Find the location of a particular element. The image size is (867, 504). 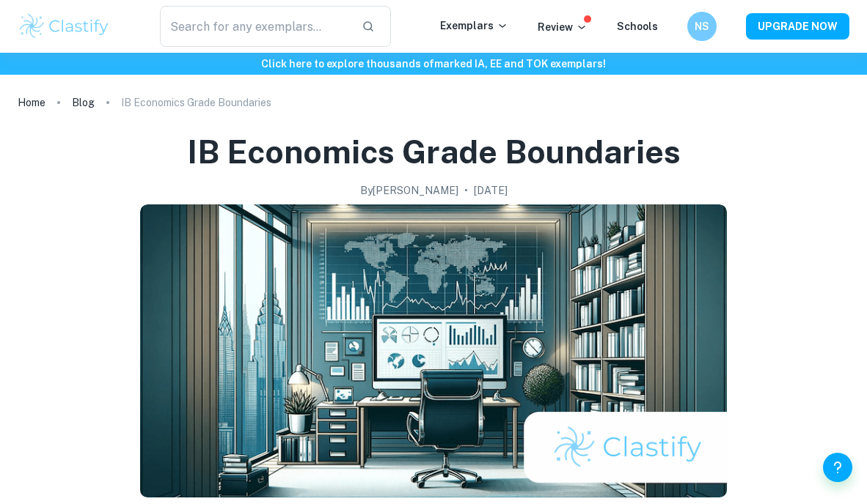

p: Review is located at coordinates (562, 27).